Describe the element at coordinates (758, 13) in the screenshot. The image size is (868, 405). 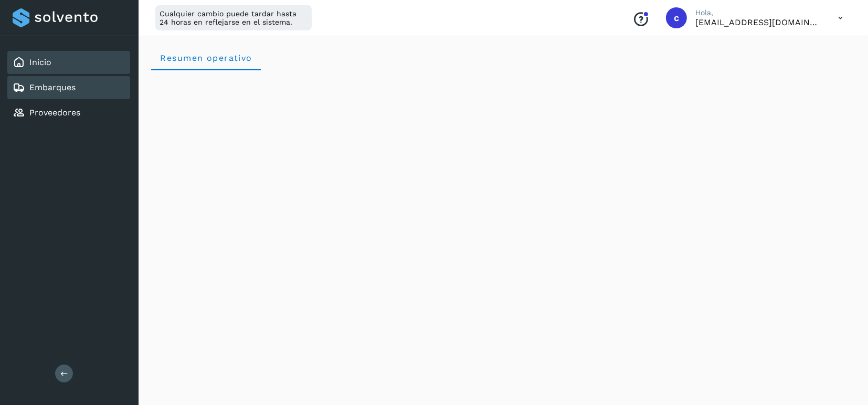
I see `p: Hola,` at that location.